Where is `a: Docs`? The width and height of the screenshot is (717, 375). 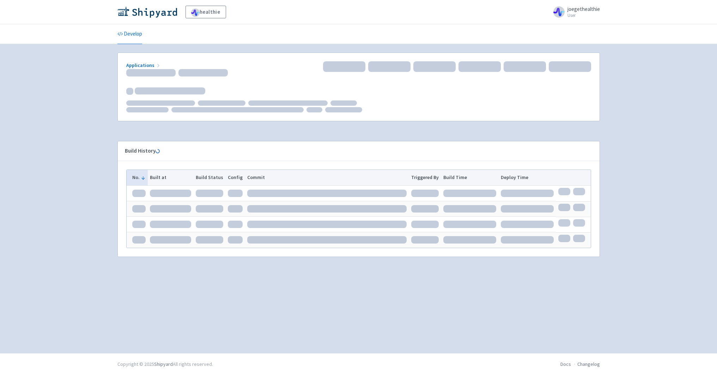 a: Docs is located at coordinates (565, 364).